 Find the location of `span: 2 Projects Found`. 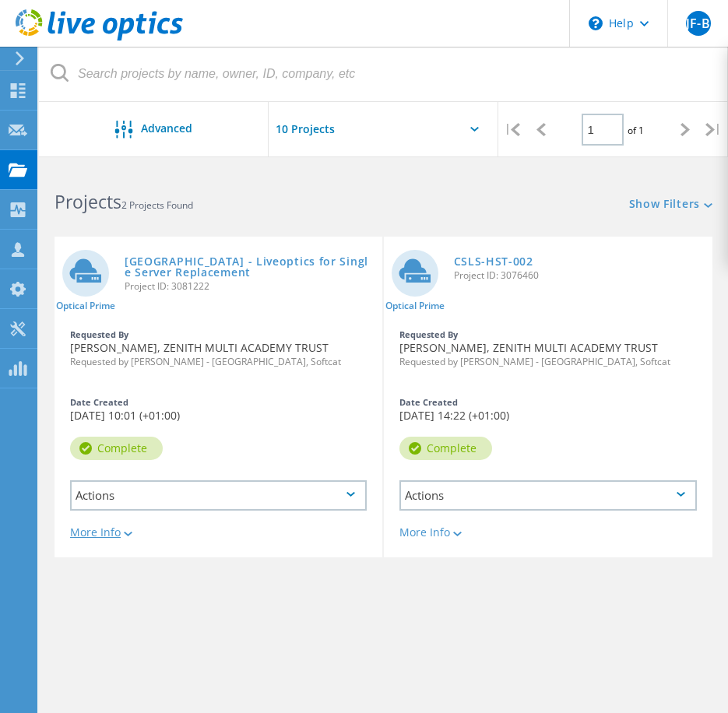

span: 2 Projects Found is located at coordinates (158, 205).